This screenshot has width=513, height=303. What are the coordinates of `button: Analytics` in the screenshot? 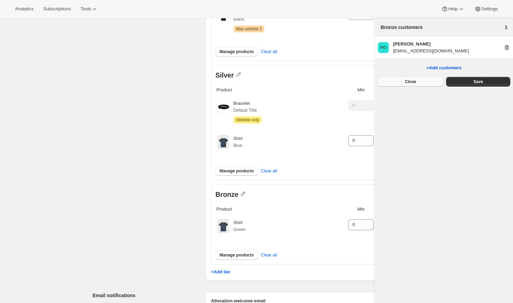 It's located at (24, 9).